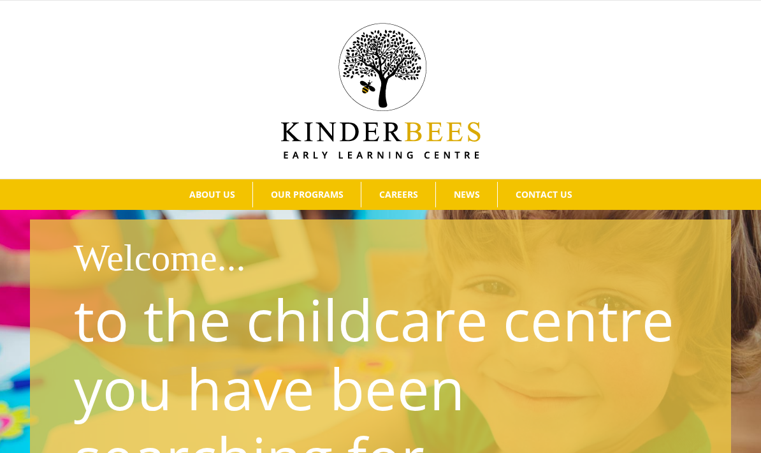 The height and width of the screenshot is (453, 761). What do you see at coordinates (544, 194) in the screenshot?
I see `span: CONTACT US` at bounding box center [544, 194].